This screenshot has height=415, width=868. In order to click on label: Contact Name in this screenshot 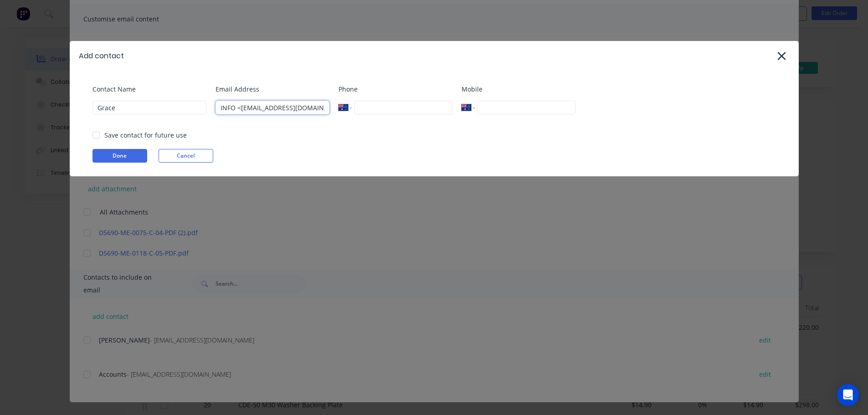, I will do `click(149, 89)`.